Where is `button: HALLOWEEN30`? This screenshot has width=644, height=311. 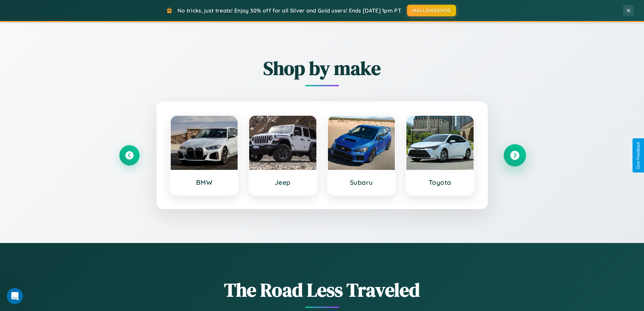 button: HALLOWEEN30 is located at coordinates (432, 10).